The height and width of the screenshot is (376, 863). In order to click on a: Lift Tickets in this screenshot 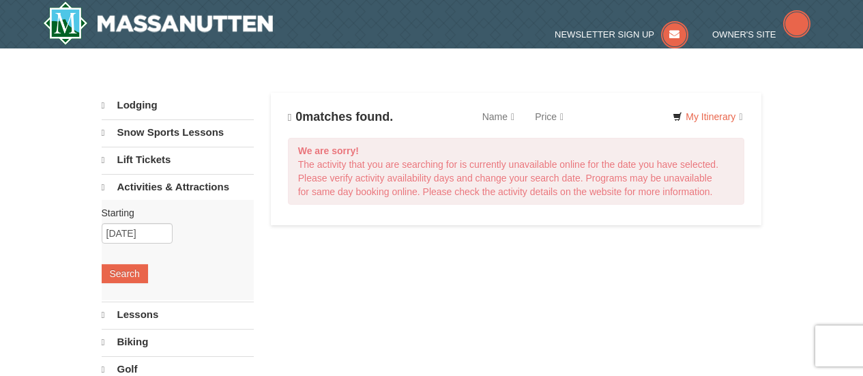, I will do `click(177, 160)`.